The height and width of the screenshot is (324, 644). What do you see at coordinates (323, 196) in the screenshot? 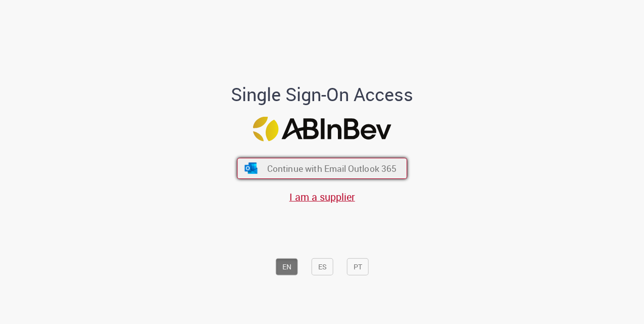
I see `span: I am a supplier` at bounding box center [323, 196].